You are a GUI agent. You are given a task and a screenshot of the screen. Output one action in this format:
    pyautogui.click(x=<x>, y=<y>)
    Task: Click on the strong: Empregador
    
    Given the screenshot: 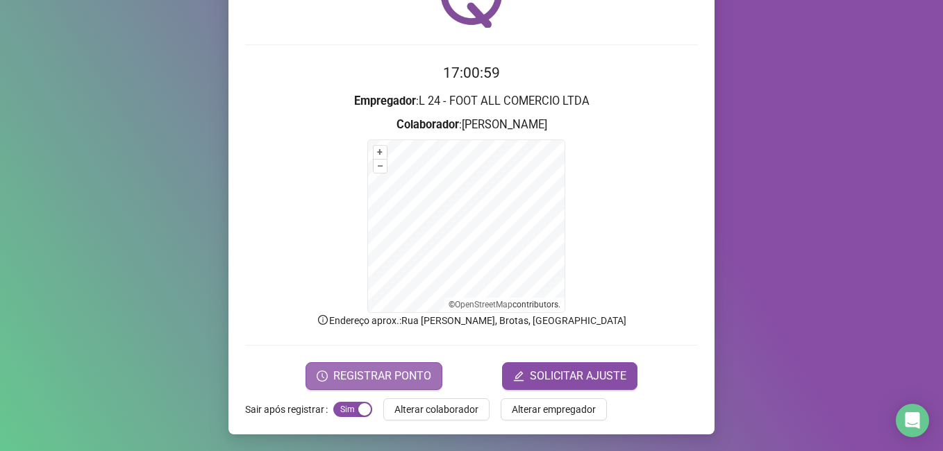 What is the action you would take?
    pyautogui.click(x=385, y=101)
    